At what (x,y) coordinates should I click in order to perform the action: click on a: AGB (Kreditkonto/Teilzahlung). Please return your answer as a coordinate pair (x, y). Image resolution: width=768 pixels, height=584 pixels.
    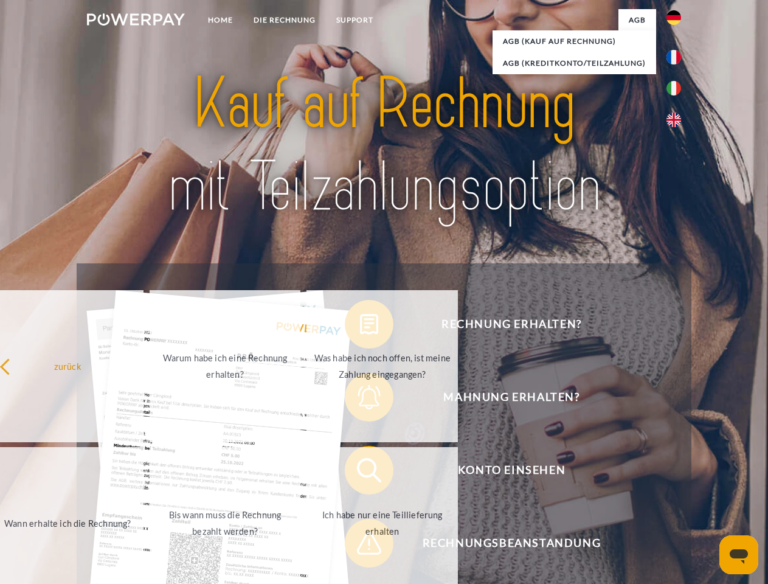
    Looking at the image, I should click on (574, 63).